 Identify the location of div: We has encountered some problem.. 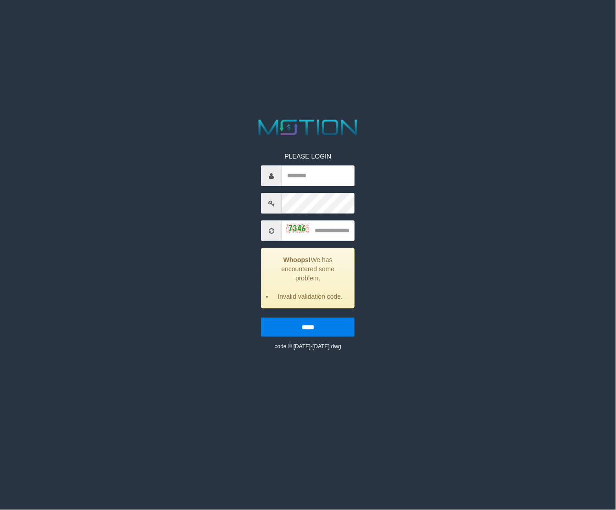
(308, 278).